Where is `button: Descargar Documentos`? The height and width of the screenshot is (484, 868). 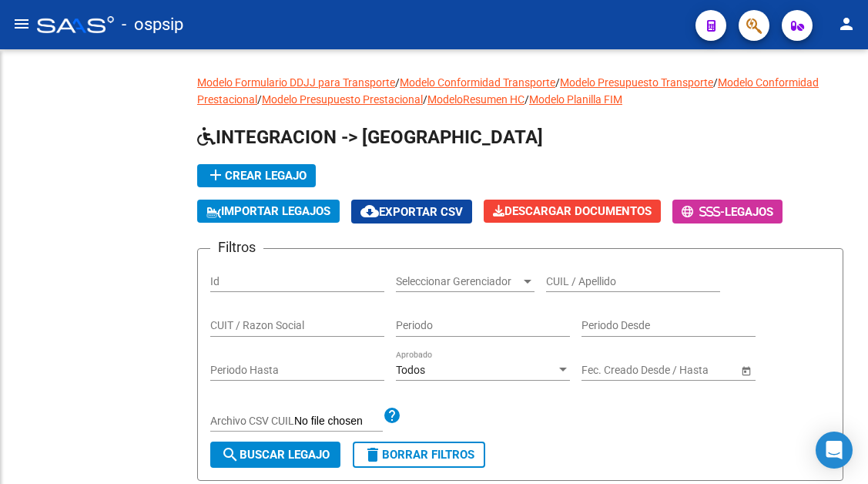 button: Descargar Documentos is located at coordinates (572, 211).